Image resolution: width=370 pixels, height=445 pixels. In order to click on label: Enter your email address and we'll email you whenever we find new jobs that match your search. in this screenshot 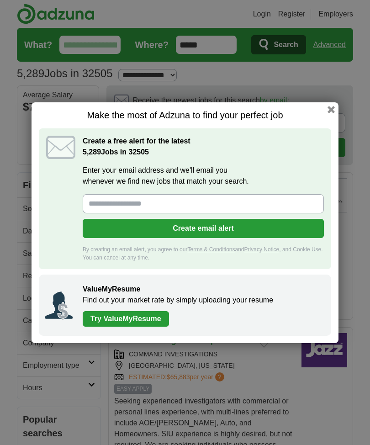, I will do `click(204, 176)`.